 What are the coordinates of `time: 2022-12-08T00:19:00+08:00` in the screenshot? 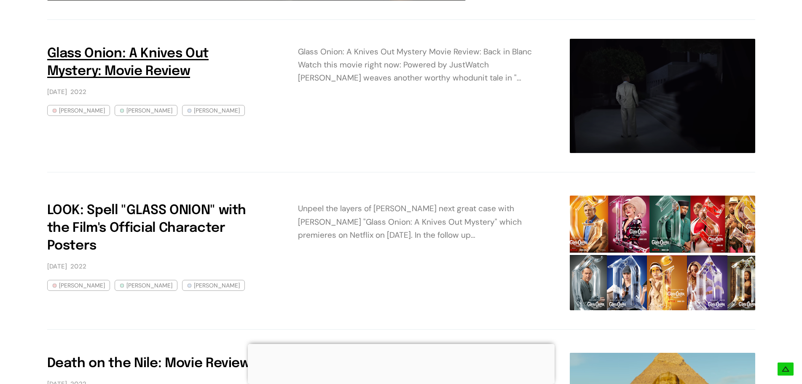 It's located at (67, 266).